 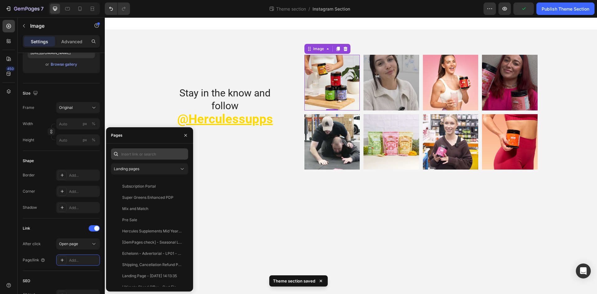 I want to click on div: Open Intercom Messenger, so click(x=584, y=271).